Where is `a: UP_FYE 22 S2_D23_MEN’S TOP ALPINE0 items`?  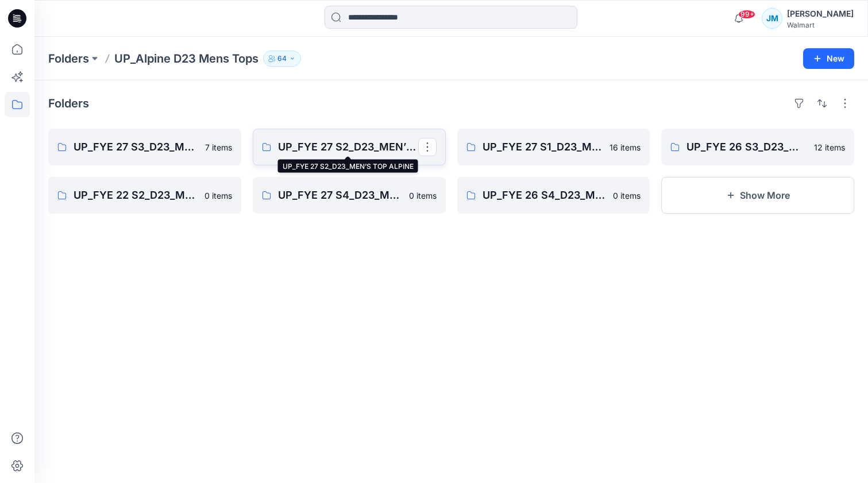
a: UP_FYE 22 S2_D23_MEN’S TOP ALPINE0 items is located at coordinates (145, 195).